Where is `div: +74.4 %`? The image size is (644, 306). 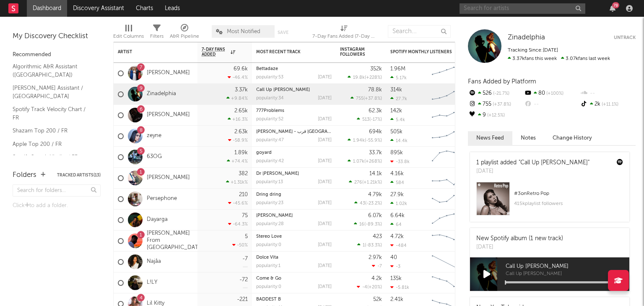 div: +74.4 % is located at coordinates (238, 161).